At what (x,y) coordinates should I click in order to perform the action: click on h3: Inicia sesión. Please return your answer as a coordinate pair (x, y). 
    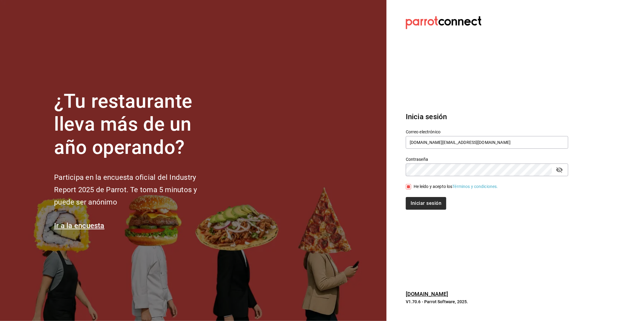
    Looking at the image, I should click on (487, 117).